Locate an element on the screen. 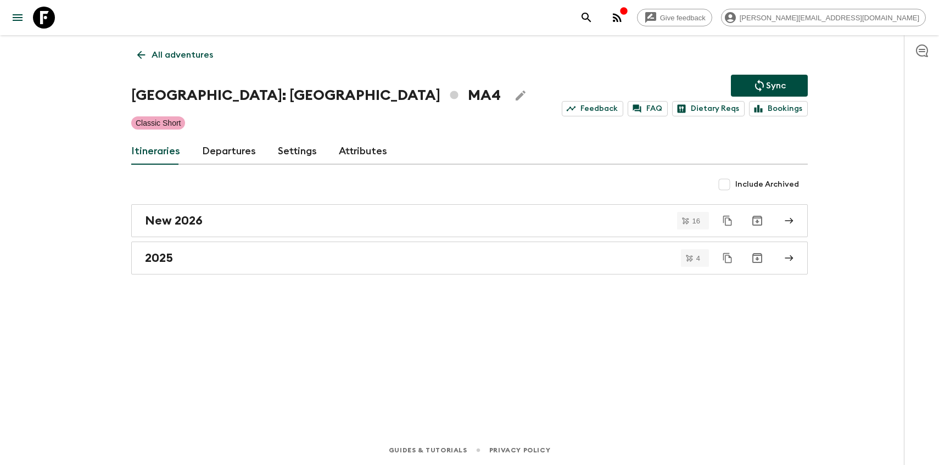 The width and height of the screenshot is (939, 465). a: Attributes is located at coordinates (363, 152).